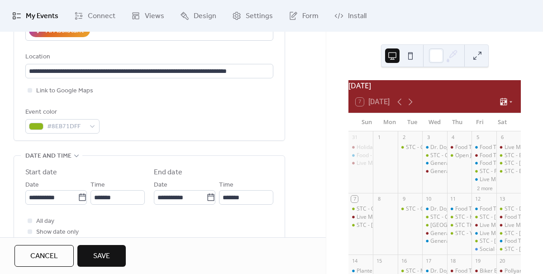 The image size is (543, 274). What do you see at coordinates (65, 91) in the screenshot?
I see `span: Link to Google Maps` at bounding box center [65, 91].